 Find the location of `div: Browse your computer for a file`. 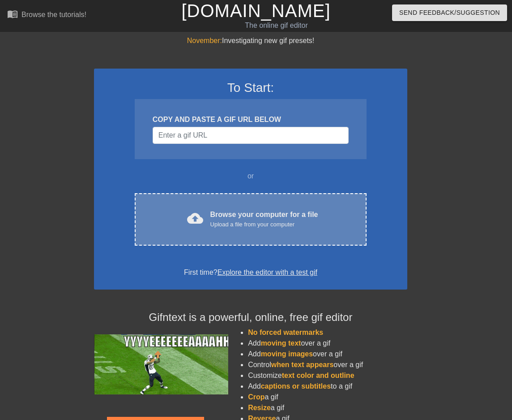

div: Browse your computer for a file is located at coordinates (264, 219).